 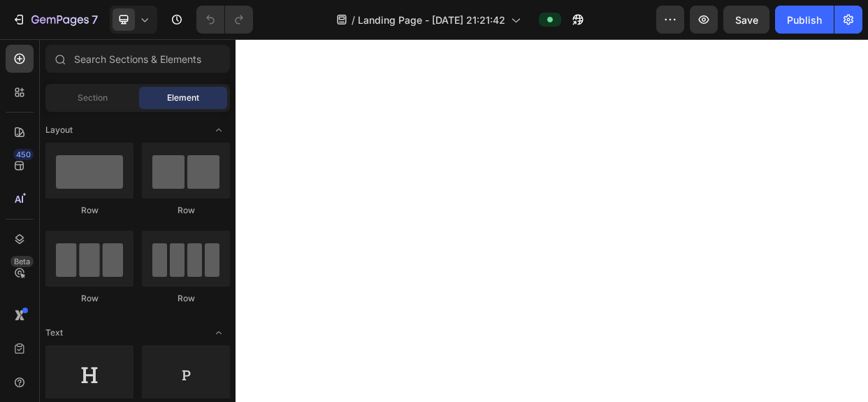 I want to click on button: Publish, so click(x=805, y=20).